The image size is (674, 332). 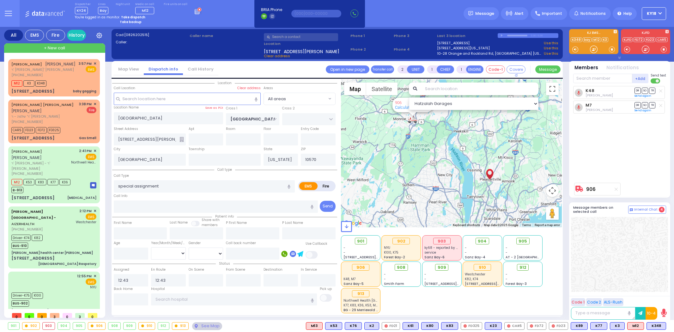 What do you see at coordinates (268, 88) in the screenshot?
I see `label: Areas` at bounding box center [268, 88].